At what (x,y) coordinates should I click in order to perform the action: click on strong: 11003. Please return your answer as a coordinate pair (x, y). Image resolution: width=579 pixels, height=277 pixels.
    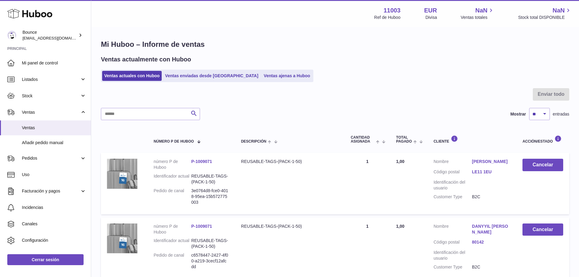
    Looking at the image, I should click on (392, 10).